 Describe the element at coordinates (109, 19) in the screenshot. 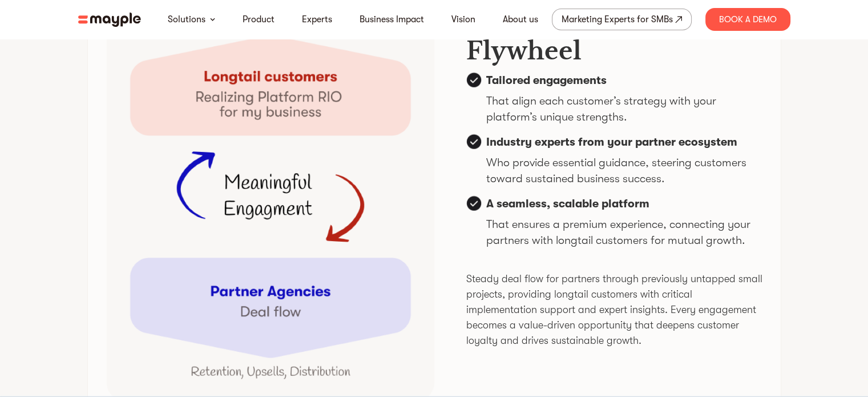

I see `img: mayple-logo` at that location.